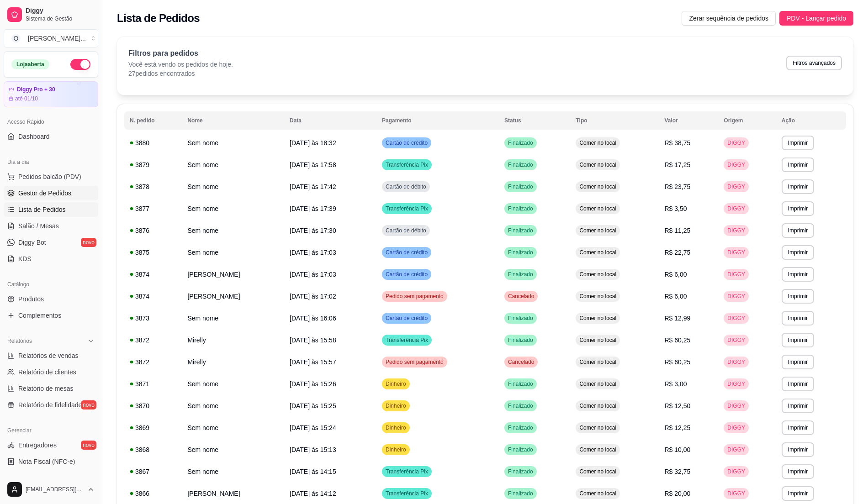 This screenshot has height=504, width=868. I want to click on div: Loja aberta, so click(30, 64).